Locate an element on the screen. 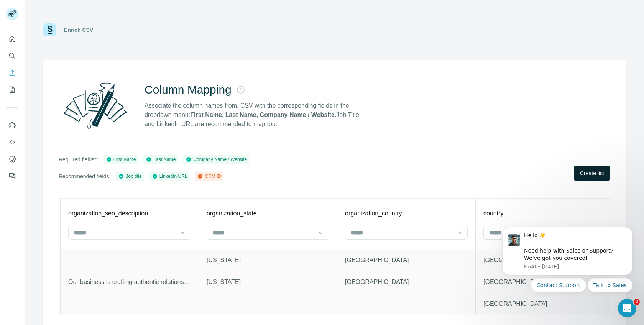 The width and height of the screenshot is (644, 325). div: LinkedIn URL is located at coordinates (170, 177).